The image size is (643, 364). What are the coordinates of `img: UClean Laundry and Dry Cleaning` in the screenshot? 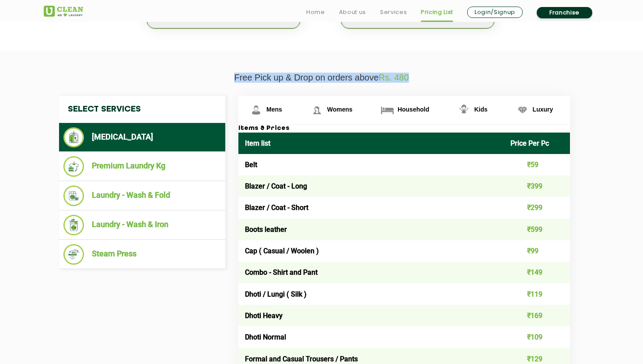 It's located at (63, 11).